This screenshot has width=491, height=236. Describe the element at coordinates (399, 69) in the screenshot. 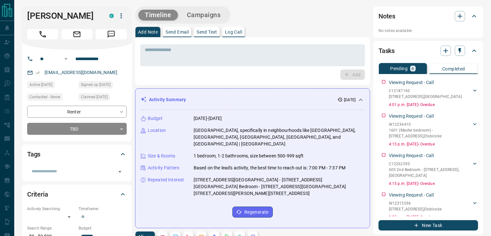

I see `p: Pending` at that location.